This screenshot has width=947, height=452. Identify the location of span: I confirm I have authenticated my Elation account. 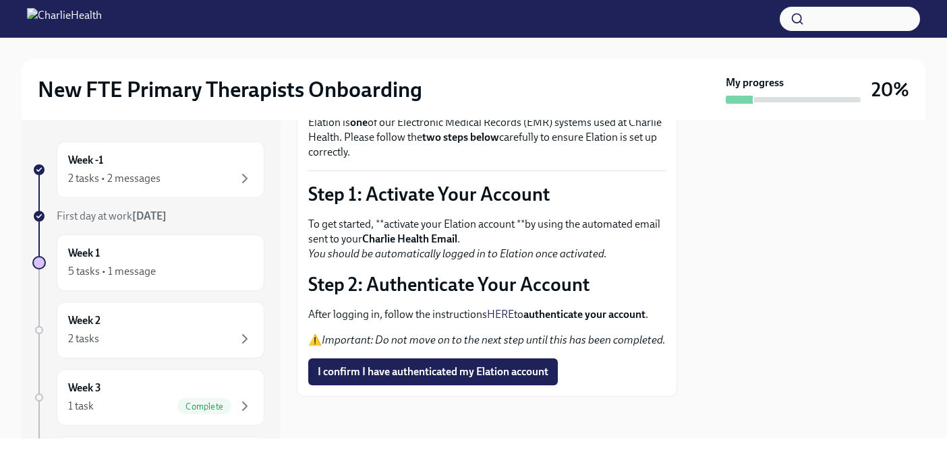
(433, 372).